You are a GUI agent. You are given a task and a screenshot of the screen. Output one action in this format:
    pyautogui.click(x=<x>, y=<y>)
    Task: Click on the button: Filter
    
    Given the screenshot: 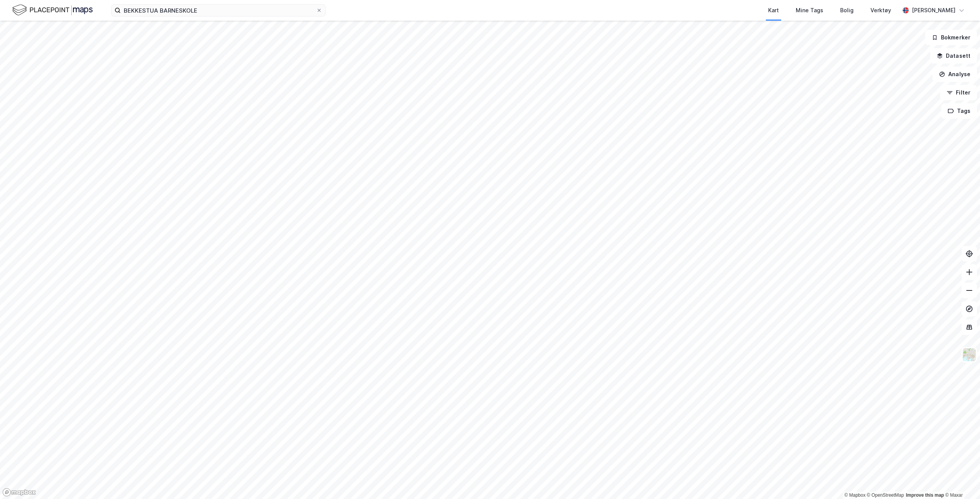 What is the action you would take?
    pyautogui.click(x=959, y=92)
    